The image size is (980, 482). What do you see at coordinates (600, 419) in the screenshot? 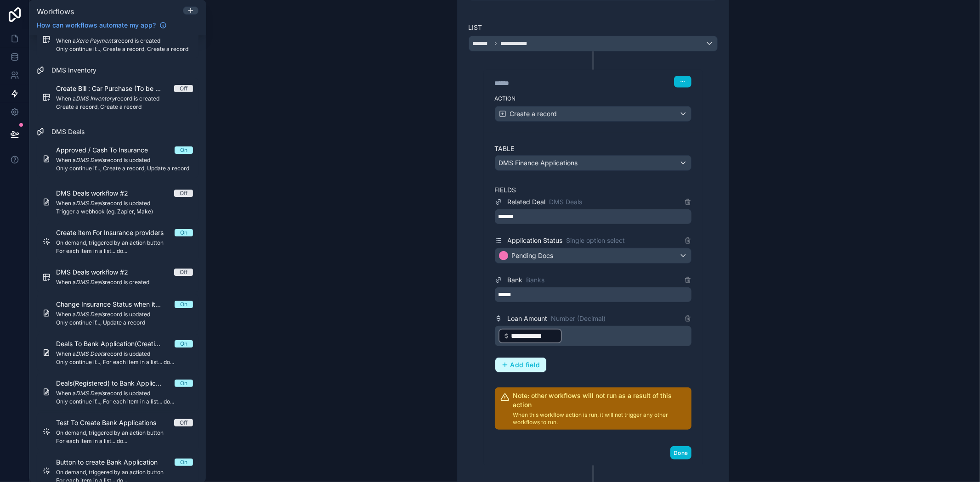
I see `p: When this workflow action is run, it will not trigger any other workflows to run.` at bounding box center [600, 419].